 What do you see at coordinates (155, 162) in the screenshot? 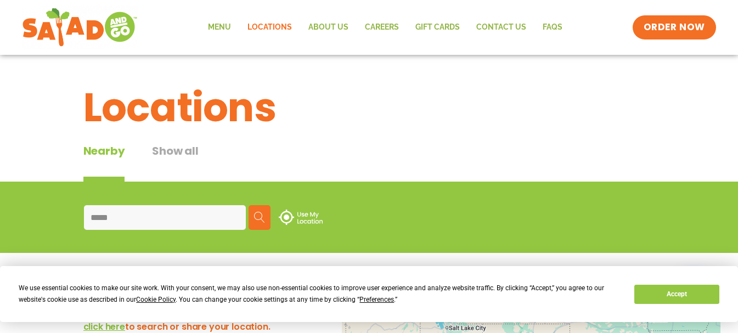
I see `div: Tabbed content` at bounding box center [155, 162].